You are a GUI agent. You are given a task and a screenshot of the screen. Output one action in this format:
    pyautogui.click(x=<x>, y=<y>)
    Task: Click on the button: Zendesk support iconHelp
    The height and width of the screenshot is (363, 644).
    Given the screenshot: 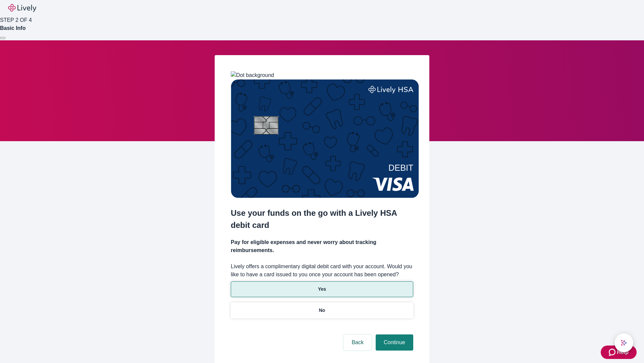 What is the action you would take?
    pyautogui.click(x=619, y=352)
    